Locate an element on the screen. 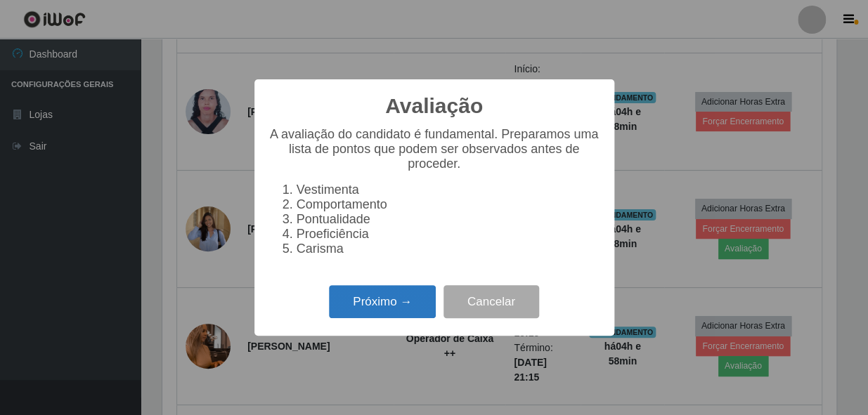 This screenshot has height=415, width=868. button: Cancelar is located at coordinates (492, 302).